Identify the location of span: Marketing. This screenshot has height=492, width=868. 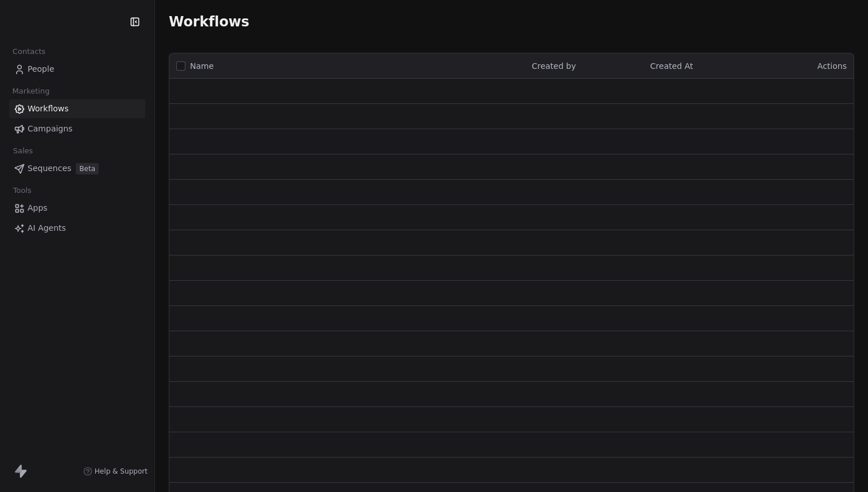
(31, 92).